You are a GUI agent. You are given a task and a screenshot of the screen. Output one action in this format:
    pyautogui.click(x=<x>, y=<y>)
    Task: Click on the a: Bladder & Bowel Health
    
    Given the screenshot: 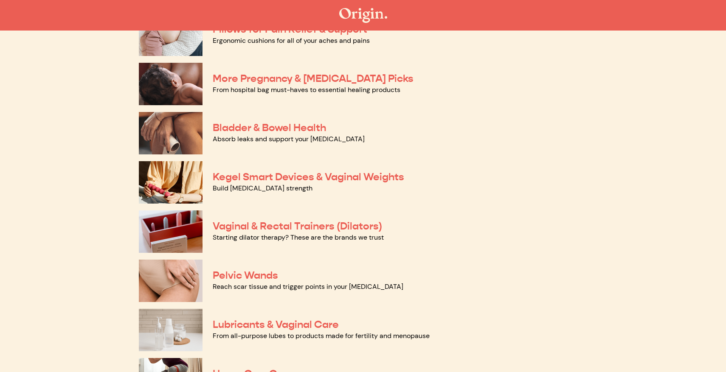 What is the action you would take?
    pyautogui.click(x=269, y=128)
    